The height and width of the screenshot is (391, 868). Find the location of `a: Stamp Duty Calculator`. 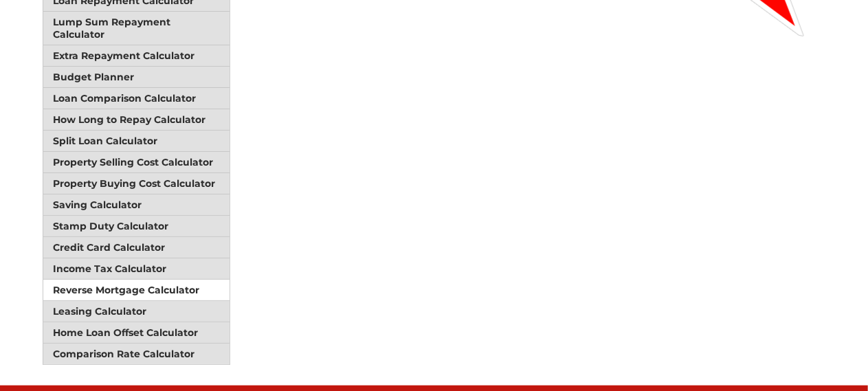

a: Stamp Duty Calculator is located at coordinates (137, 226).